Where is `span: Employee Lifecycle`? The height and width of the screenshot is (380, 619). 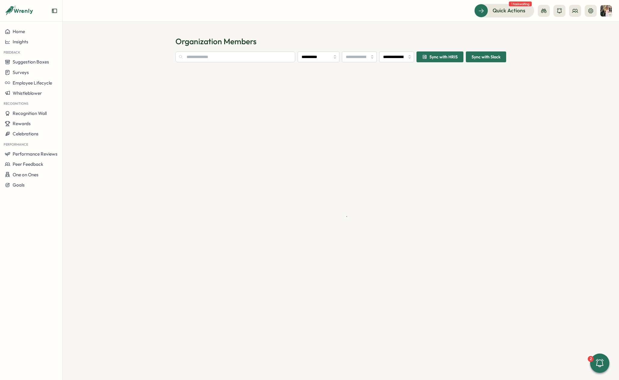
span: Employee Lifecycle is located at coordinates (32, 83).